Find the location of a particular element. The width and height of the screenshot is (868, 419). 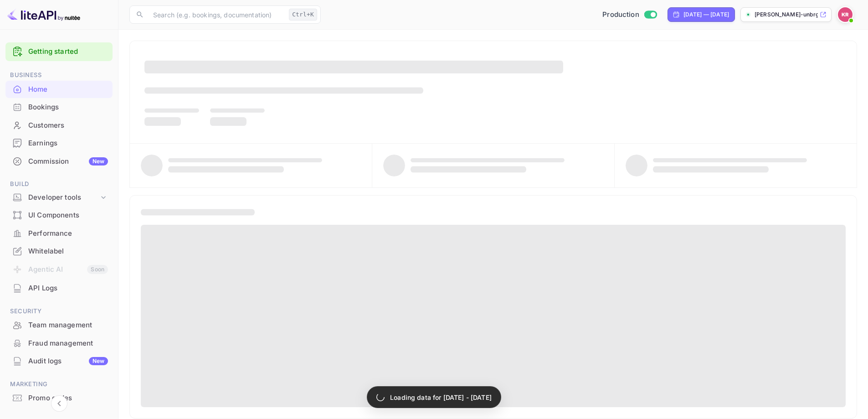

span: Build is located at coordinates (59, 184).